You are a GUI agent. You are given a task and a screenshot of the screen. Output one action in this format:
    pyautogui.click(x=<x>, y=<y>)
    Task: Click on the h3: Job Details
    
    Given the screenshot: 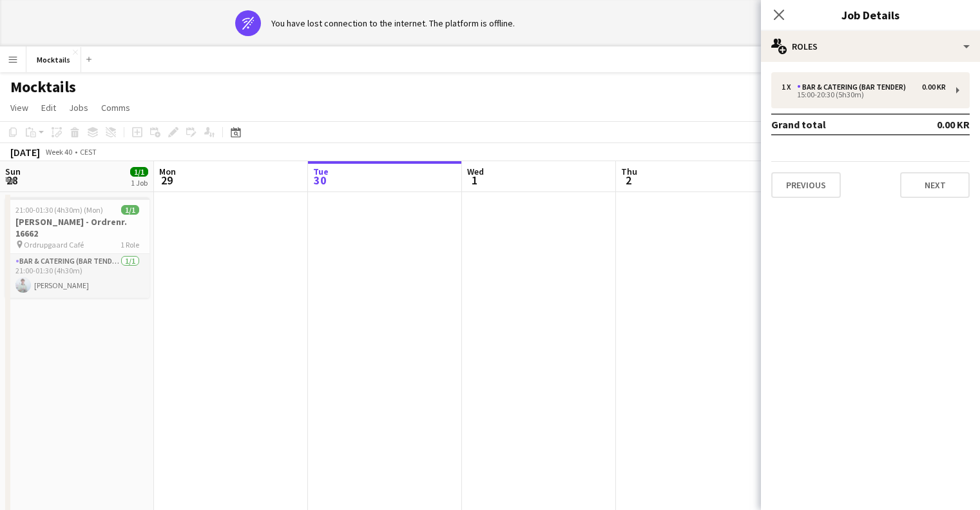 What is the action you would take?
    pyautogui.click(x=871, y=15)
    